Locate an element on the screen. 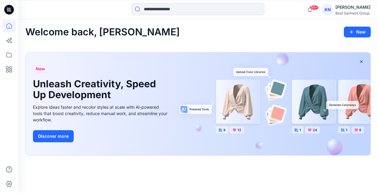  span: New is located at coordinates (40, 69).